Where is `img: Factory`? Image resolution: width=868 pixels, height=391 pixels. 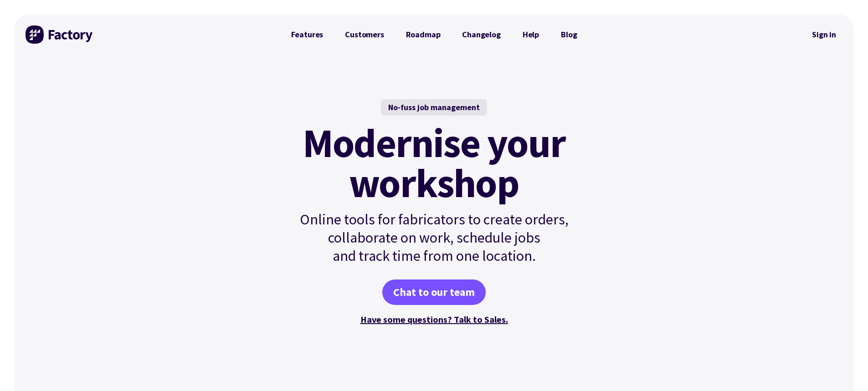 img: Factory is located at coordinates (60, 35).